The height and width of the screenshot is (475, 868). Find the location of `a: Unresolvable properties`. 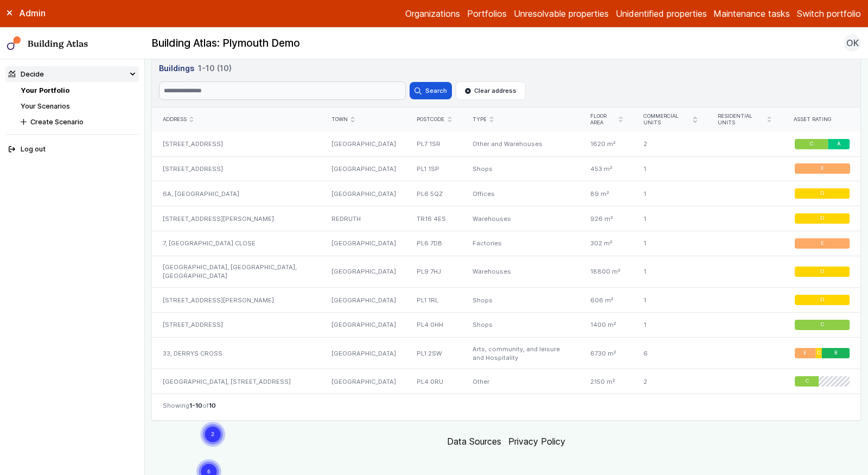

a: Unresolvable properties is located at coordinates (561, 13).